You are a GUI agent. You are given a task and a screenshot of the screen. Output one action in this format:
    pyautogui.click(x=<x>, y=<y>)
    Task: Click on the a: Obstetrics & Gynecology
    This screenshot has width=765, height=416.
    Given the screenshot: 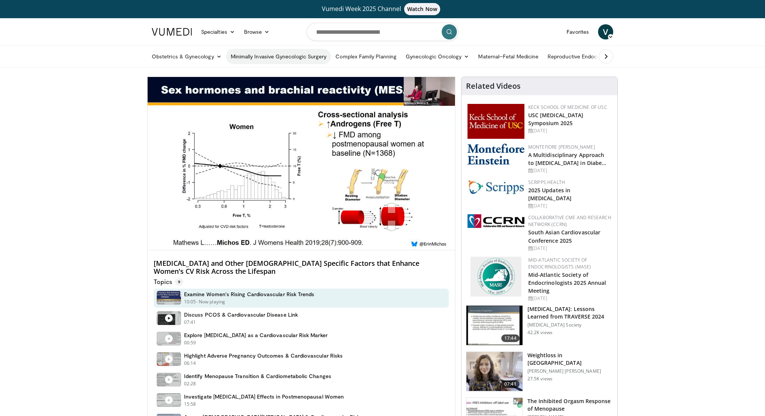 What is the action you would take?
    pyautogui.click(x=187, y=57)
    